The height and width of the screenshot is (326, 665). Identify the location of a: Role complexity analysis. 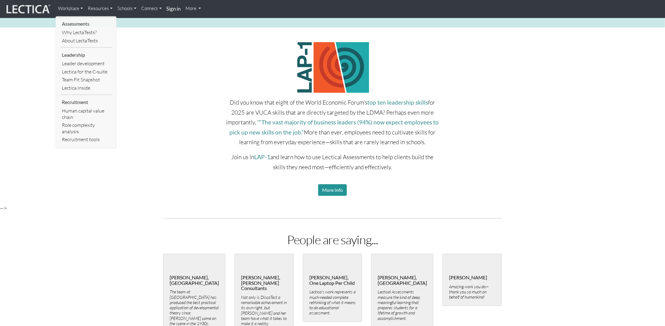
(86, 128).